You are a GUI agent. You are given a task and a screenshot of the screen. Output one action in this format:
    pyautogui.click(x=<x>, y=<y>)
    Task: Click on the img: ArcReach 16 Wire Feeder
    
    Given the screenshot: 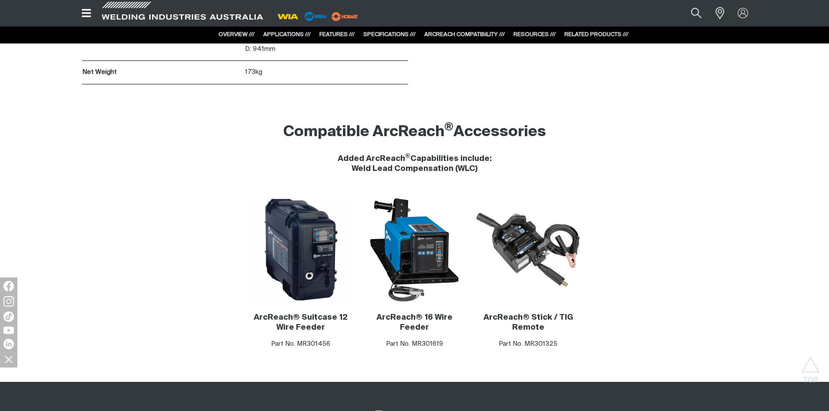 What is the action you would take?
    pyautogui.click(x=414, y=250)
    